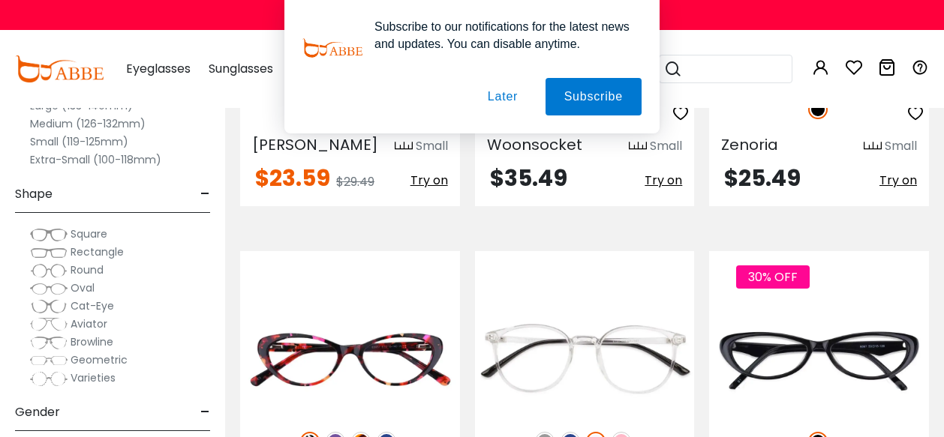 The height and width of the screenshot is (437, 944). What do you see at coordinates (89, 324) in the screenshot?
I see `span: Aviator` at bounding box center [89, 324].